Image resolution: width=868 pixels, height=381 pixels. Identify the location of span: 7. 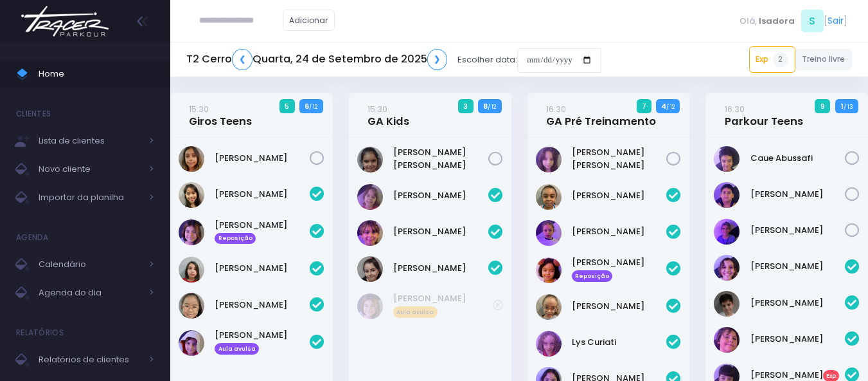
(644, 106).